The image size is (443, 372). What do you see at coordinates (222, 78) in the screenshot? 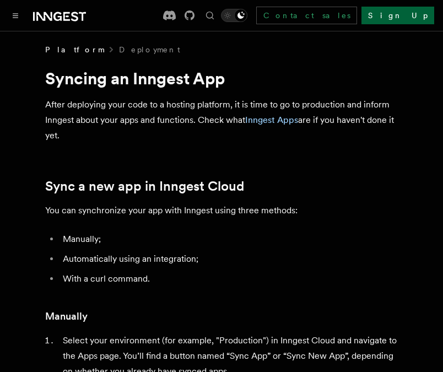
I see `h1: Syncing an Inngest App` at bounding box center [222, 78].